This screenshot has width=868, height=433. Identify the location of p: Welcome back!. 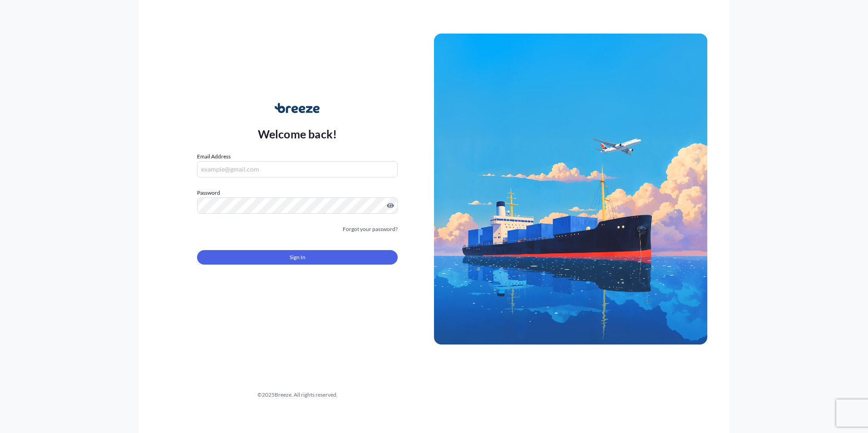
(297, 134).